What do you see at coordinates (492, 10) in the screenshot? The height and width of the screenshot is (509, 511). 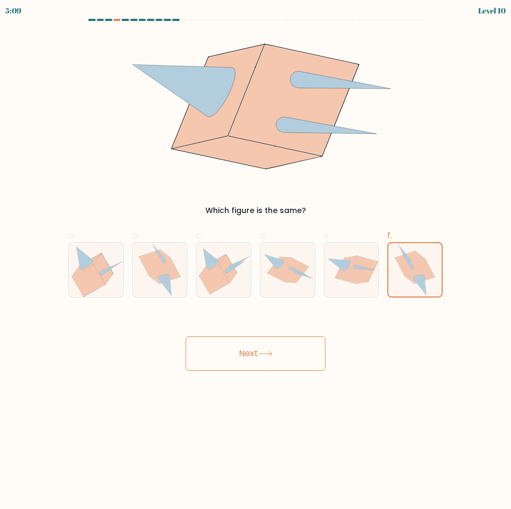 I see `div: Level 10` at bounding box center [492, 10].